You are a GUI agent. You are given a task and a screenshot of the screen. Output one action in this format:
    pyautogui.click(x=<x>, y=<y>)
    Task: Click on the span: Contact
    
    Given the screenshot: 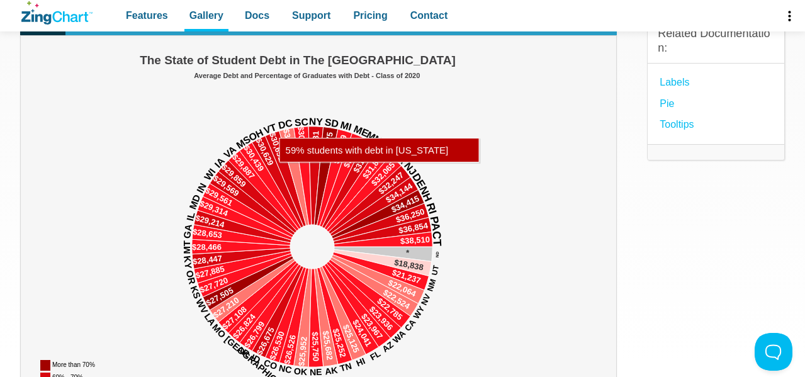 What is the action you would take?
    pyautogui.click(x=429, y=15)
    